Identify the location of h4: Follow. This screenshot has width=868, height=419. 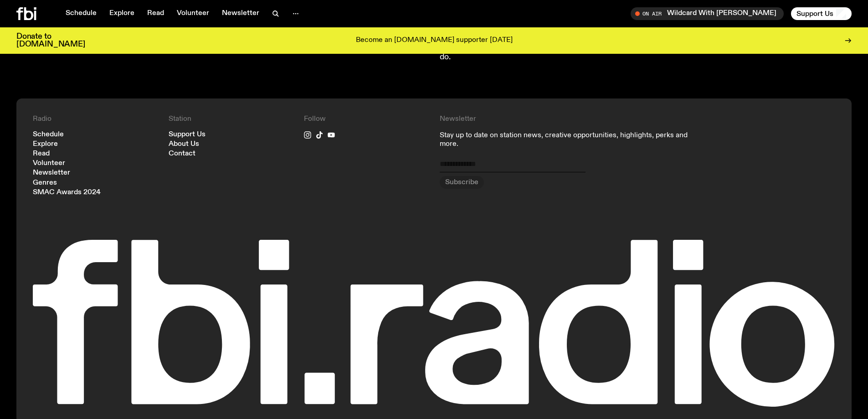
(366, 119).